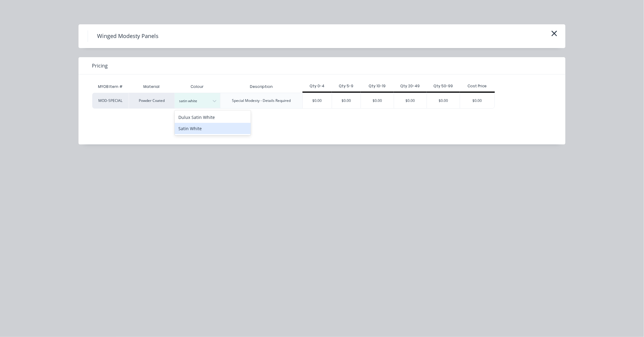  I want to click on div: Satin White, so click(212, 129).